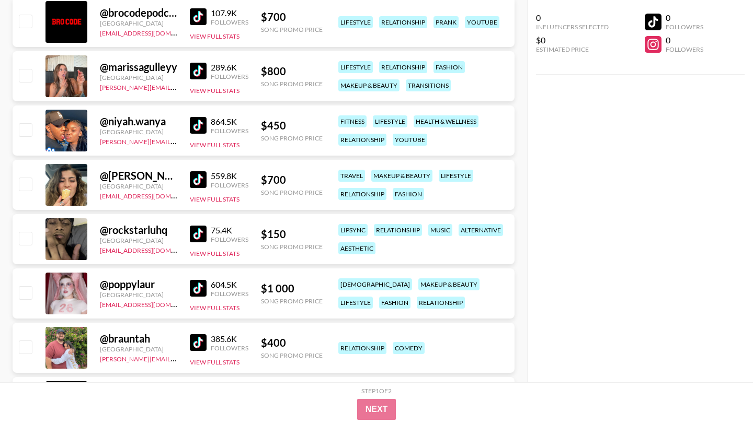 The width and height of the screenshot is (753, 424). I want to click on div: @ brocodepodcastofficial, so click(139, 13).